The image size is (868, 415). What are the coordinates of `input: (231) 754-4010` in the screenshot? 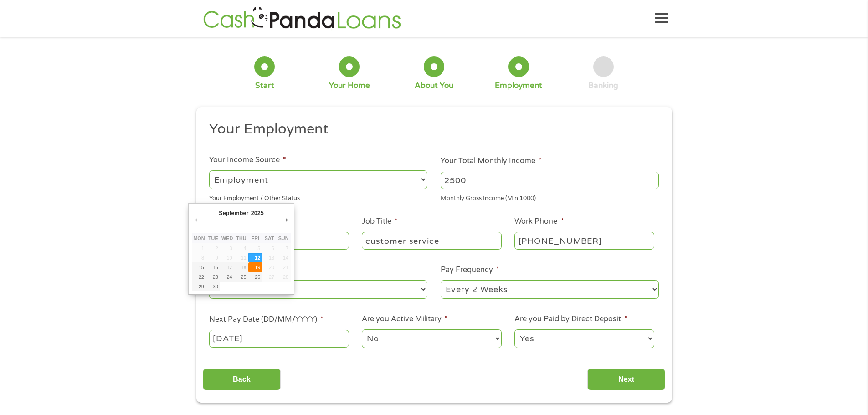 It's located at (584, 241).